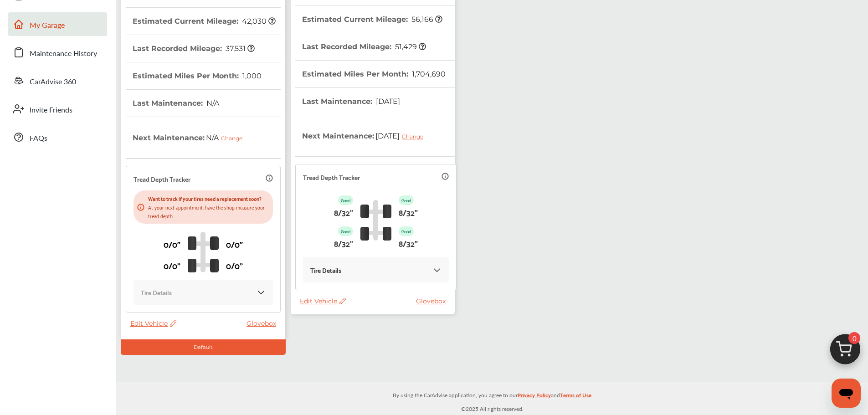  What do you see at coordinates (492, 399) in the screenshot?
I see `div: © 2025 All rights reserved.` at bounding box center [492, 399].